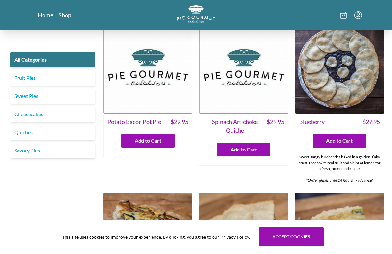 This screenshot has width=392, height=254. Describe the element at coordinates (339, 180) in the screenshot. I see `em: *Order gluten free 24 hours in advance*` at that location.